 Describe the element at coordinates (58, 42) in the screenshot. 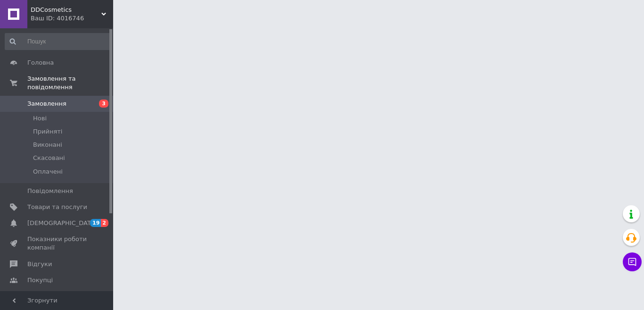

I see `input: Пошук` at that location.